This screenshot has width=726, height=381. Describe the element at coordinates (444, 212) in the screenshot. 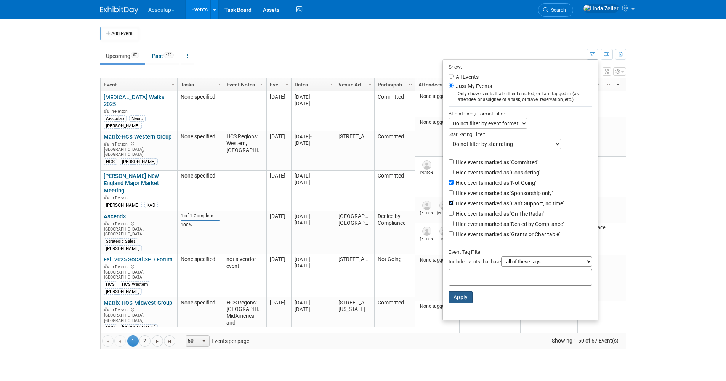

I see `div: Lucas McDown` at that location.